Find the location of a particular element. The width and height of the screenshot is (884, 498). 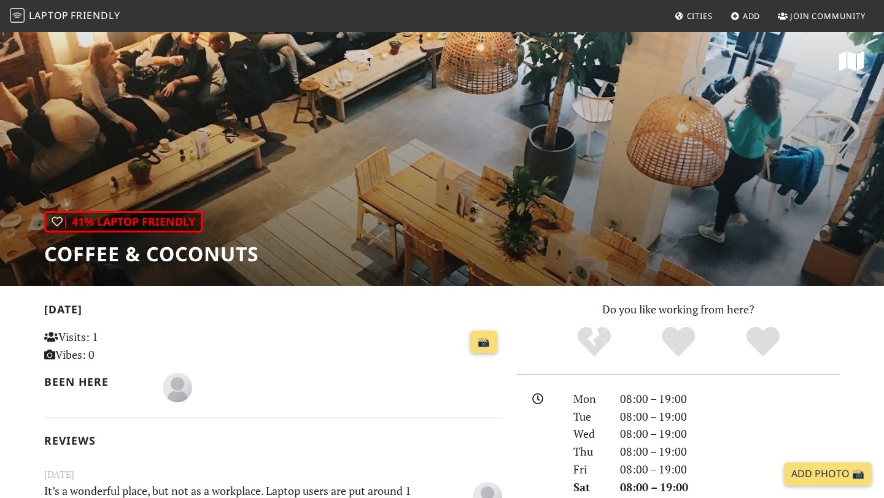

div: Mon is located at coordinates (589, 399).